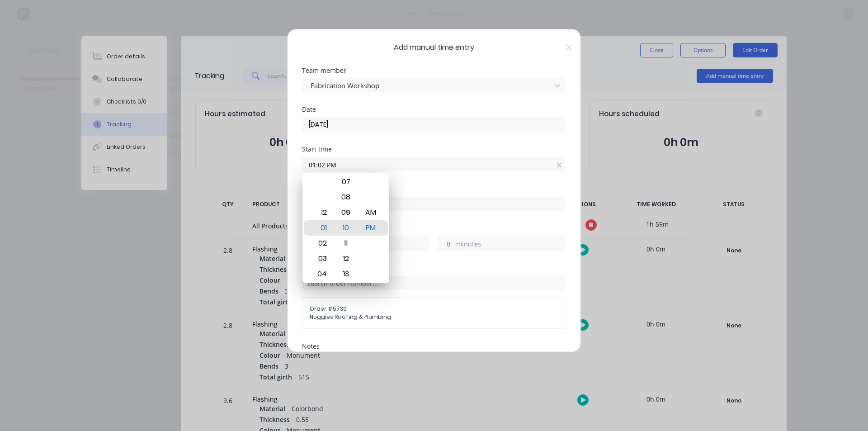 The height and width of the screenshot is (431, 868). What do you see at coordinates (346, 213) in the screenshot?
I see `div: 09` at bounding box center [346, 213].